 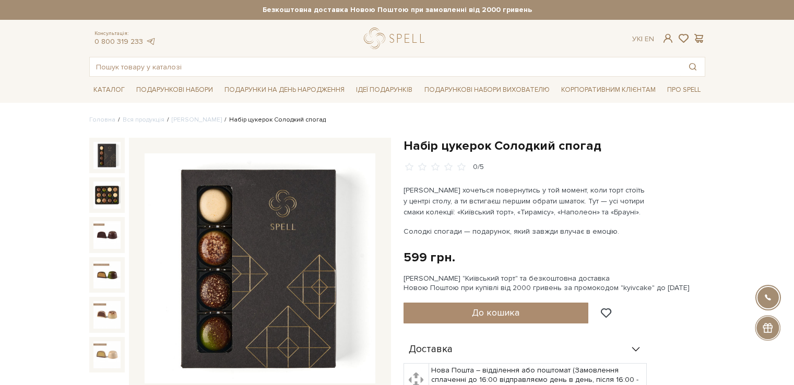 What do you see at coordinates (608, 90) in the screenshot?
I see `a: Корпоративним клієнтам` at bounding box center [608, 90].